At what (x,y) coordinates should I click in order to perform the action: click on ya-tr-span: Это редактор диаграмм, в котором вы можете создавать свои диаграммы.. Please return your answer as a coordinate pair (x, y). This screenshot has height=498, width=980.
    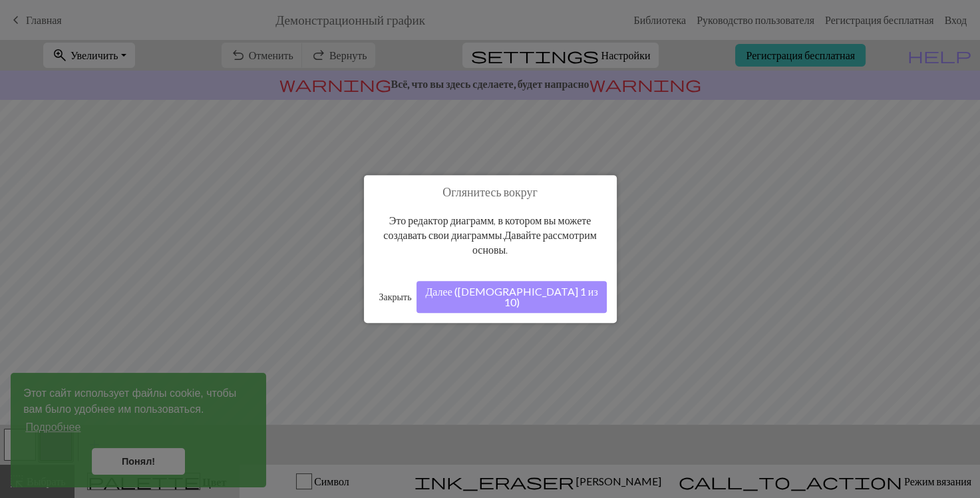
    Looking at the image, I should click on (487, 227).